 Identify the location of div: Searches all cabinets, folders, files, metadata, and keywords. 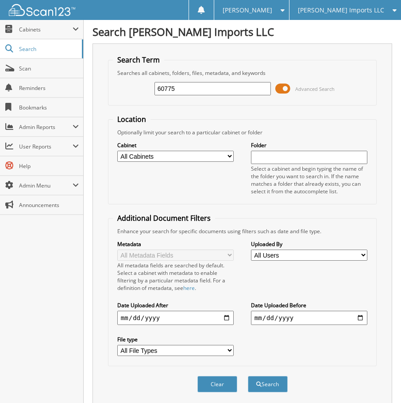
(242, 73).